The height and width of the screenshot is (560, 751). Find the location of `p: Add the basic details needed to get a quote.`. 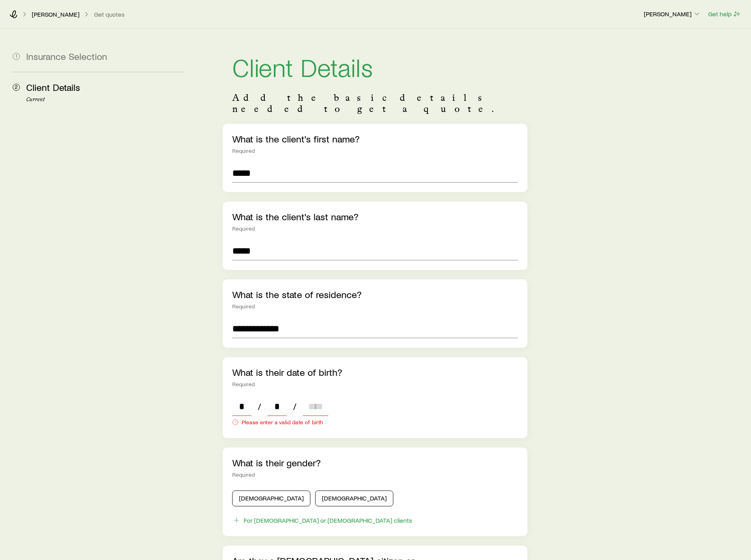

p: Add the basic details needed to get a quote. is located at coordinates (375, 103).